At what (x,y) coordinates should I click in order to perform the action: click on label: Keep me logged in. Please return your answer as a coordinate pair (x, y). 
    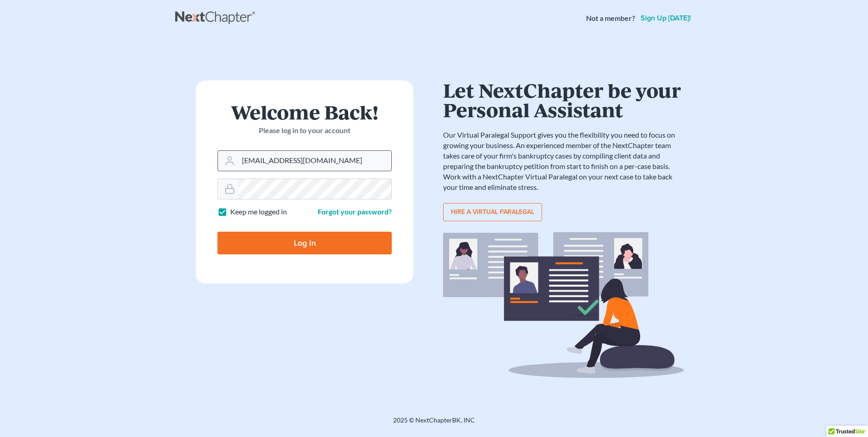
    Looking at the image, I should click on (258, 212).